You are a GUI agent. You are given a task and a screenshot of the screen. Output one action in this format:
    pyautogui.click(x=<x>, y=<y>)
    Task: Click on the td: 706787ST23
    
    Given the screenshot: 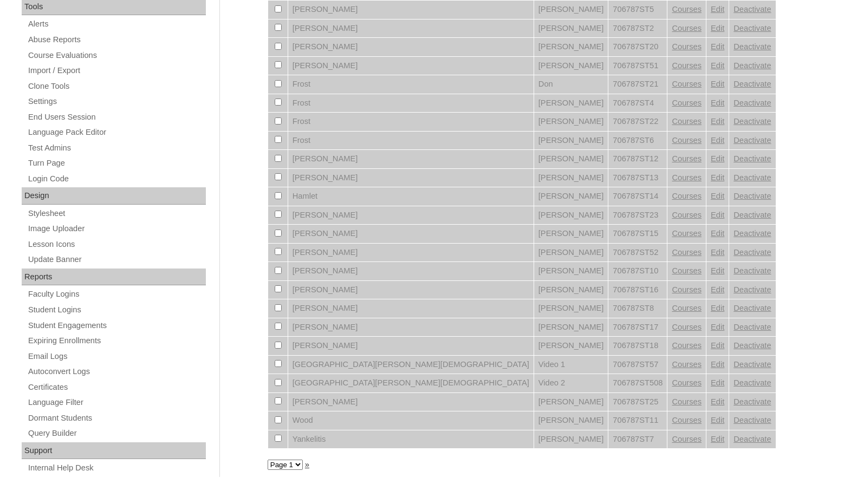 What is the action you would take?
    pyautogui.click(x=638, y=216)
    